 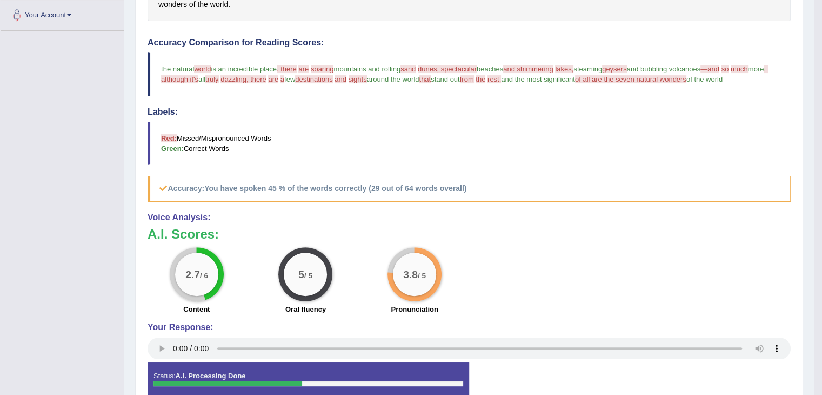 What do you see at coordinates (244, 69) in the screenshot?
I see `span: is an incredible place` at bounding box center [244, 69].